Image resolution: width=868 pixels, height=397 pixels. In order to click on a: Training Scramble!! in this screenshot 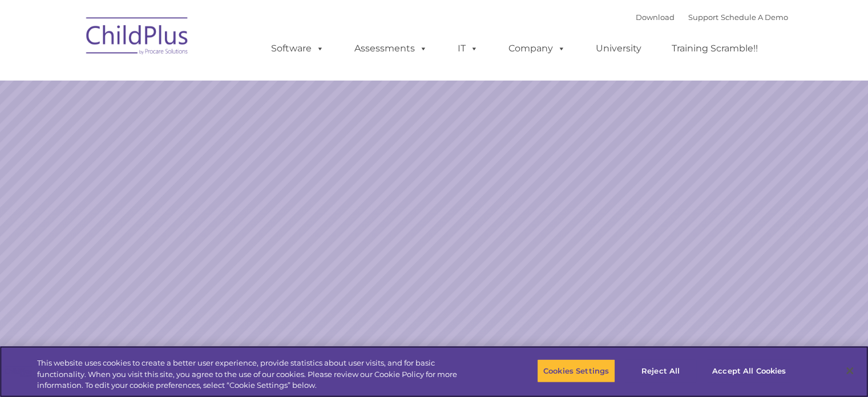, I will do `click(714, 49)`.